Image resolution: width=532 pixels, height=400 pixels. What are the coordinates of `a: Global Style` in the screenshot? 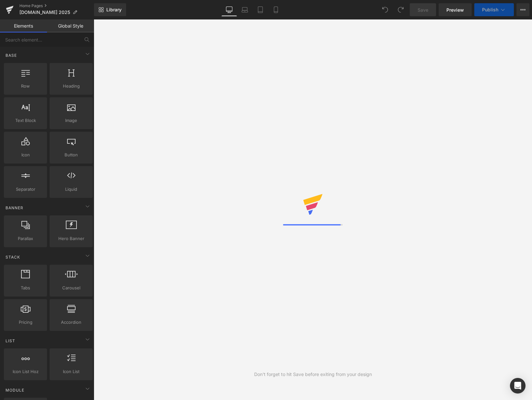 It's located at (70, 26).